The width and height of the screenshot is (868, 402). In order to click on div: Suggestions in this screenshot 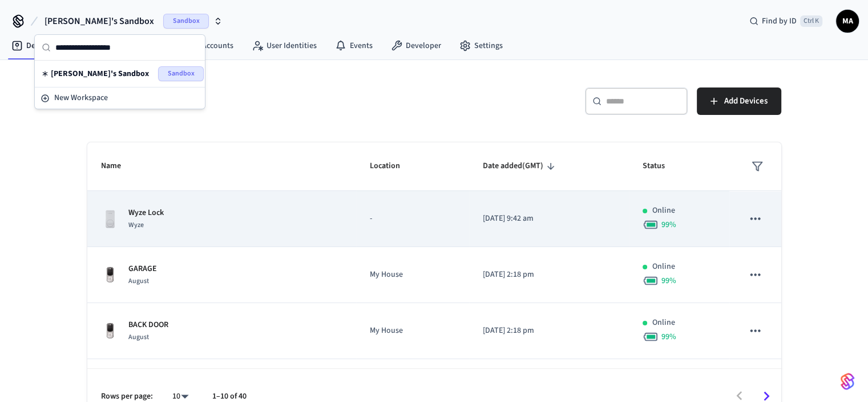, I will do `click(120, 74)`.